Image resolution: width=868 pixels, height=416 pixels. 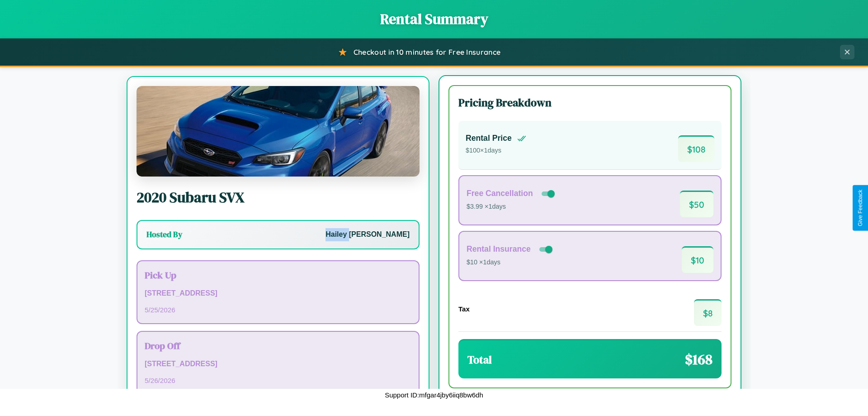 I want to click on img: Subaru SVX, so click(x=278, y=131).